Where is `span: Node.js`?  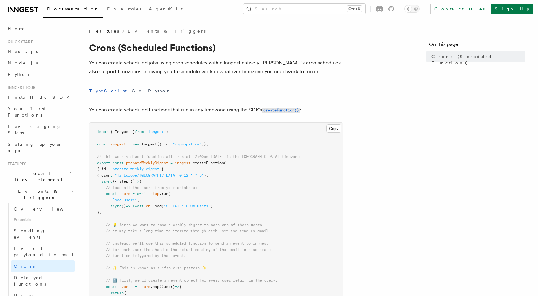 span: Node.js is located at coordinates (23, 63).